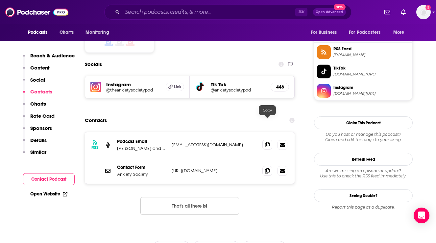  What do you see at coordinates (399, 33) in the screenshot?
I see `span: More` at bounding box center [399, 33].